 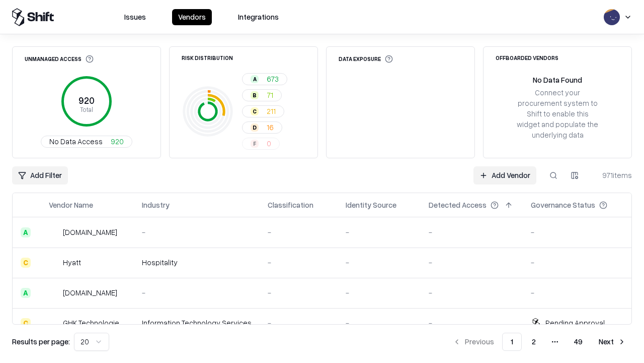 What do you see at coordinates (612, 175) in the screenshot?
I see `div: 971 items` at bounding box center [612, 175].